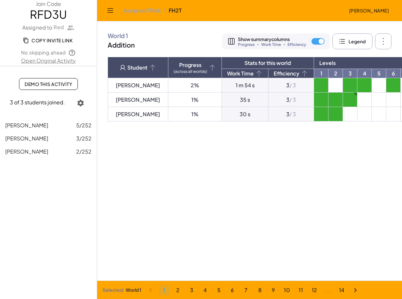  I want to click on a: 2, so click(336, 73).